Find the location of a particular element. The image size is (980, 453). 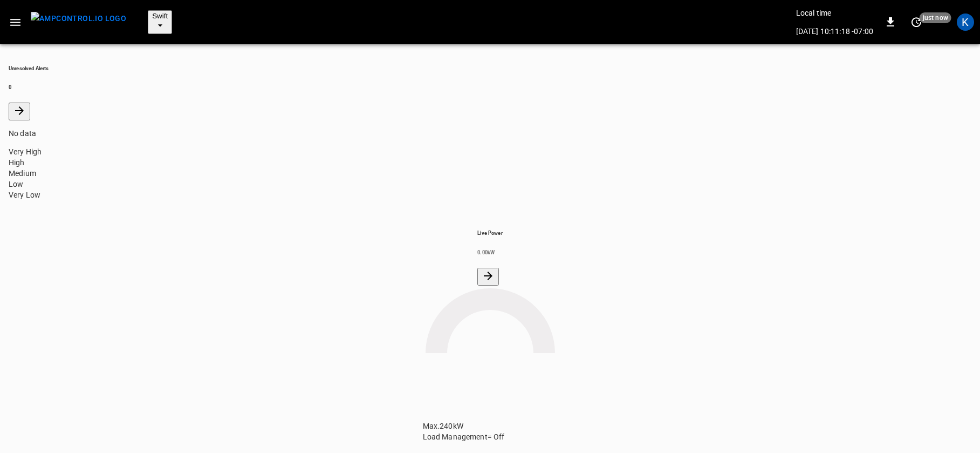

h6: 0 is located at coordinates (490, 87).